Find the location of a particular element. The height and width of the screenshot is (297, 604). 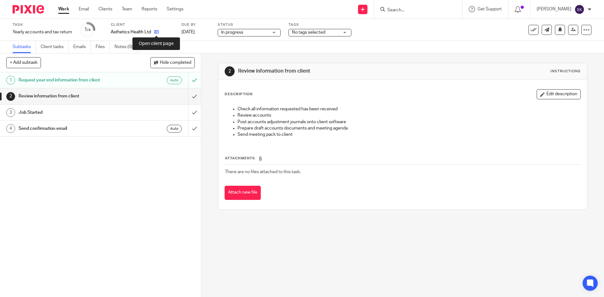

img: svg%3E is located at coordinates (580, 9).